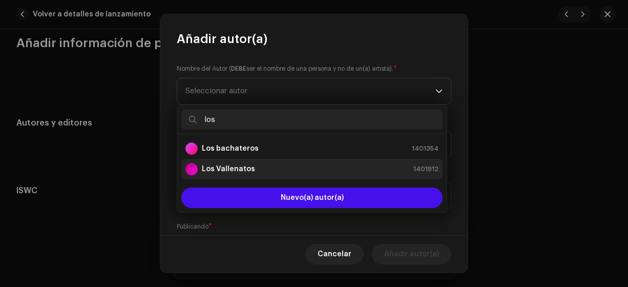 This screenshot has height=287, width=628. What do you see at coordinates (285, 69) in the screenshot?
I see `small: Nombre del Autor ( ser el nombre de una persona y no de un(a) artista).` at bounding box center [285, 69].